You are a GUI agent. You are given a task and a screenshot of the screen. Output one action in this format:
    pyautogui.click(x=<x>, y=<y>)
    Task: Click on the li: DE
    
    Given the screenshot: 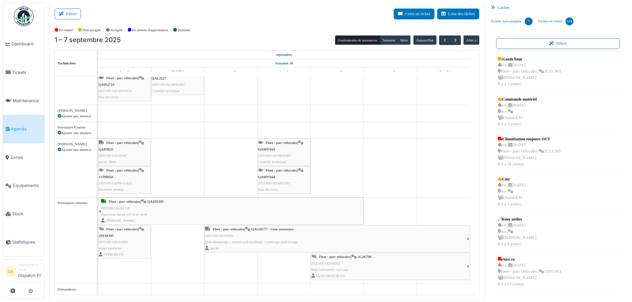 What is the action you would take?
    pyautogui.click(x=11, y=272)
    